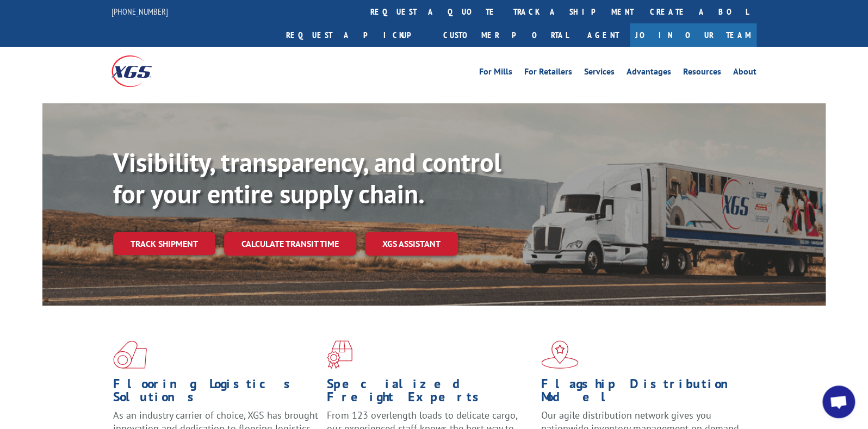 The height and width of the screenshot is (429, 868). Describe the element at coordinates (216, 393) in the screenshot. I see `h1: Flooring Logistics Solutions` at that location.